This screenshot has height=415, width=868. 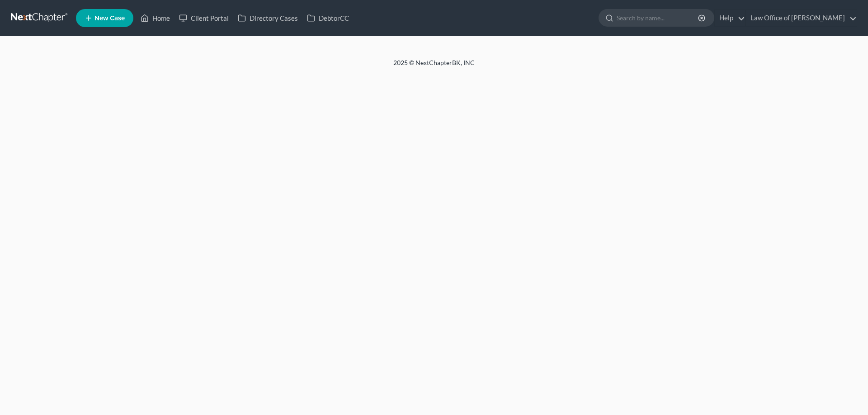 I want to click on div: 2025 © NextChapterBK, INC, so click(x=434, y=66).